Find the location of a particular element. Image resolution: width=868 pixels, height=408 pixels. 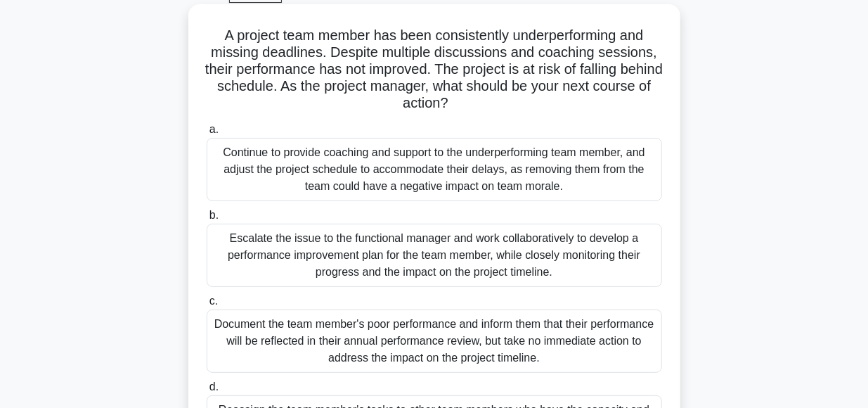

div: Document the team member's poor performance and inform them that their performance will be reflec... is located at coordinates (434, 341).